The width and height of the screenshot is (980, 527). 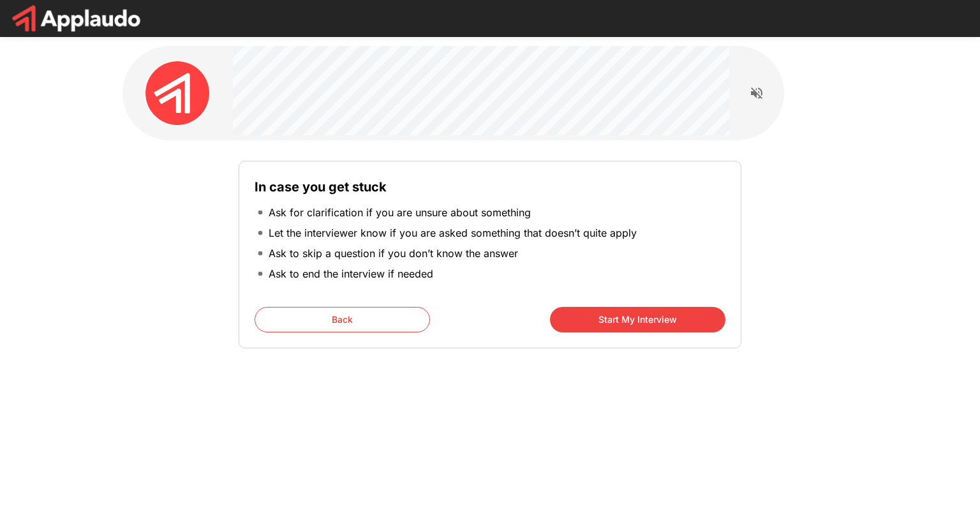 What do you see at coordinates (757, 93) in the screenshot?
I see `button: Read questions aloud` at bounding box center [757, 93].